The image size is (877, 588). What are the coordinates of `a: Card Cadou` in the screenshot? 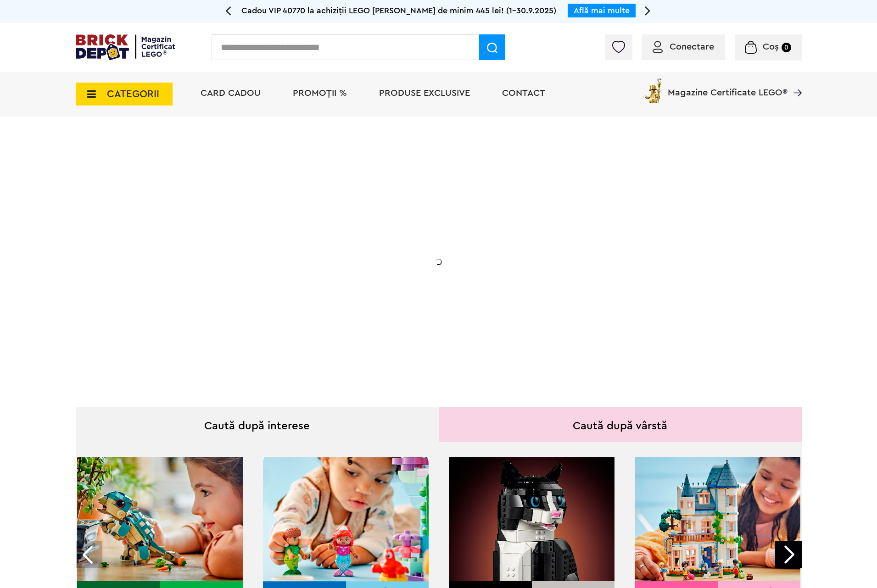 It's located at (230, 93).